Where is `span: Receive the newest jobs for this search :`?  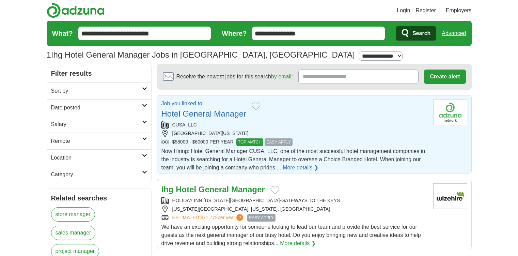
span: Receive the newest jobs for this search : is located at coordinates (235, 77).